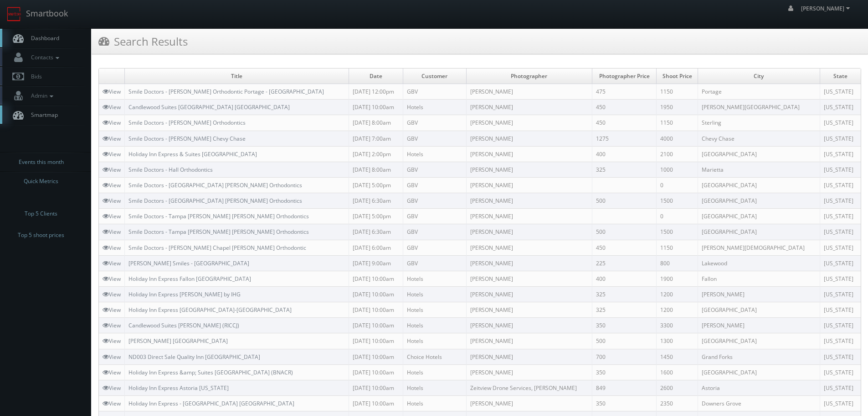  I want to click on img: smartbook-logo.png, so click(14, 14).